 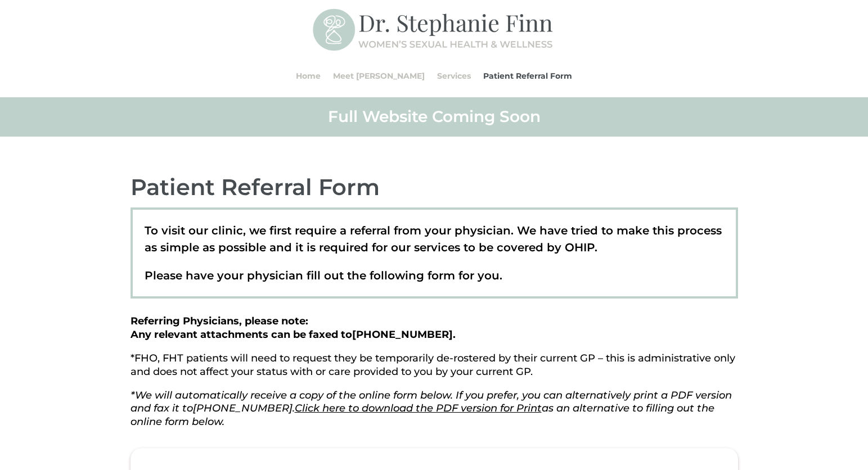 What do you see at coordinates (418, 408) in the screenshot?
I see `a: Click here to download the PDF version for Print` at bounding box center [418, 408].